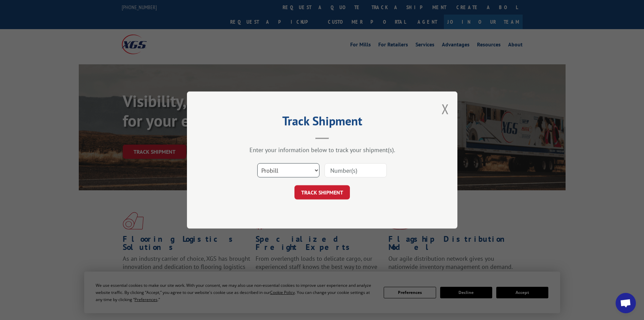 The height and width of the screenshot is (320, 644). I want to click on button: Close modal, so click(445, 109).